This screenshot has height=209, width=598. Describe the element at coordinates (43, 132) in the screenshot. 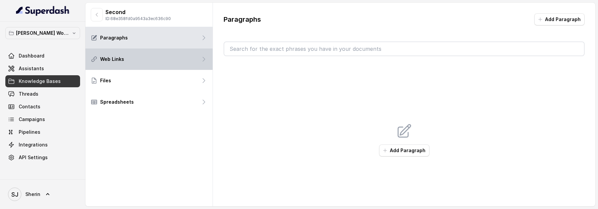

I see `a: Pipelines` at that location.